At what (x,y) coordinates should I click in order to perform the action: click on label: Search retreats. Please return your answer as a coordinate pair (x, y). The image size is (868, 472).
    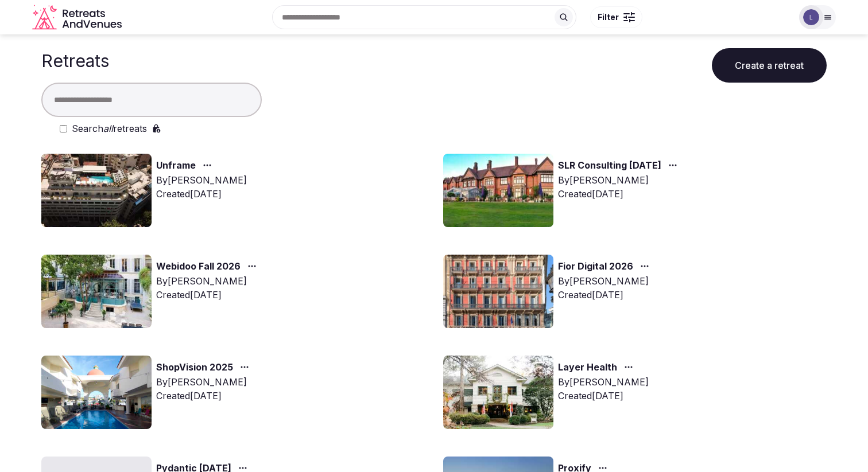
    Looking at the image, I should click on (109, 129).